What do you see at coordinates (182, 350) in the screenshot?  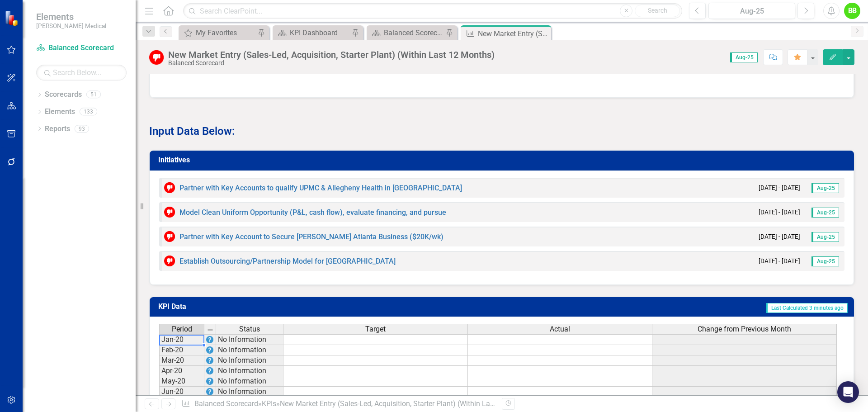 I see `td: Feb-20` at bounding box center [182, 350].